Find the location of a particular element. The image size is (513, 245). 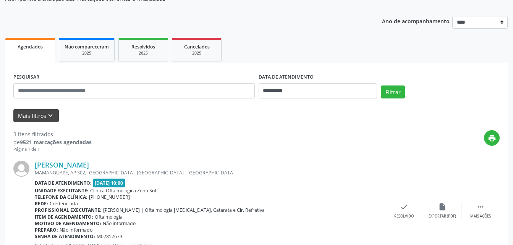

b: Motivo de agendamento: is located at coordinates (68, 223).